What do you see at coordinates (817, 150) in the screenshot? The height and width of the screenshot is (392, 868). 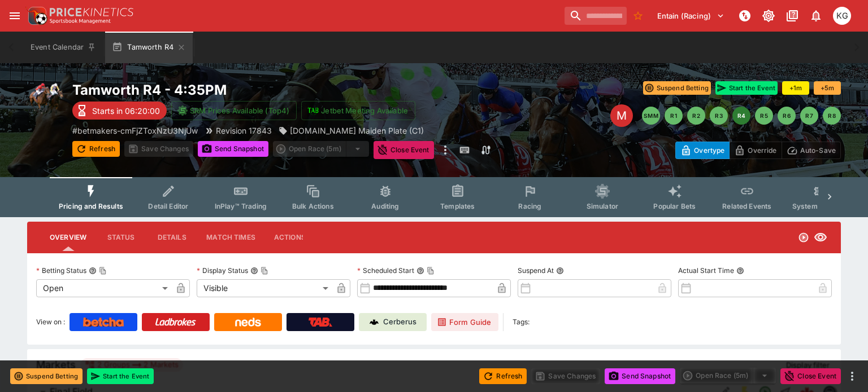 I see `p: Auto-Save` at bounding box center [817, 150].